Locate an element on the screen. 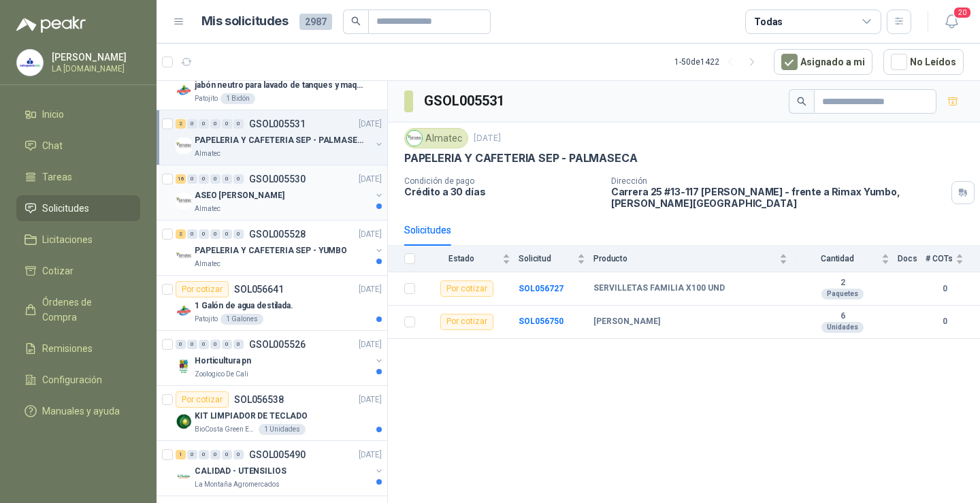  a: Manuales y ayuda is located at coordinates (78, 411).